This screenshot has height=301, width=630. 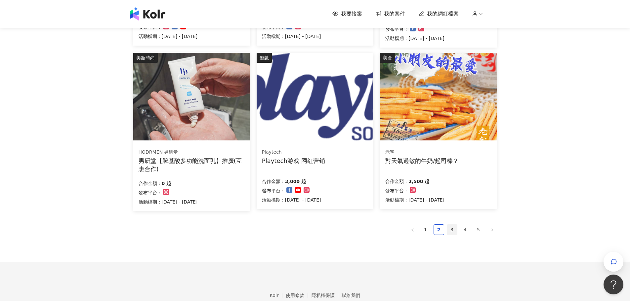 What do you see at coordinates (412, 230) in the screenshot?
I see `button: left` at bounding box center [412, 230].